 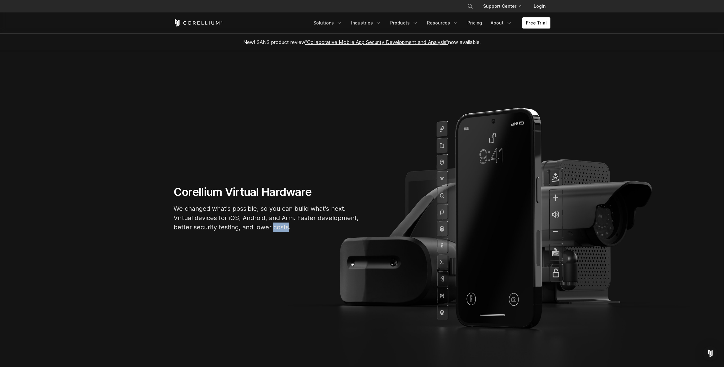 What do you see at coordinates (474, 23) in the screenshot?
I see `a: Pricing` at bounding box center [474, 23].